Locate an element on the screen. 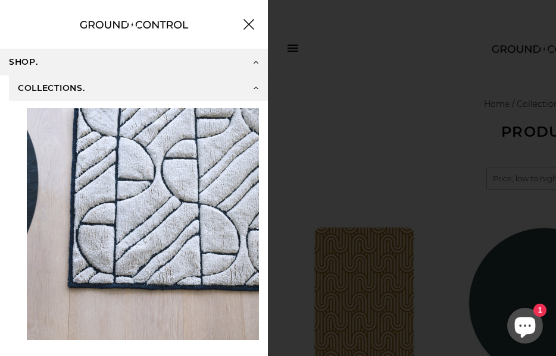 This screenshot has width=556, height=356. img: Submenu item is located at coordinates (143, 224).